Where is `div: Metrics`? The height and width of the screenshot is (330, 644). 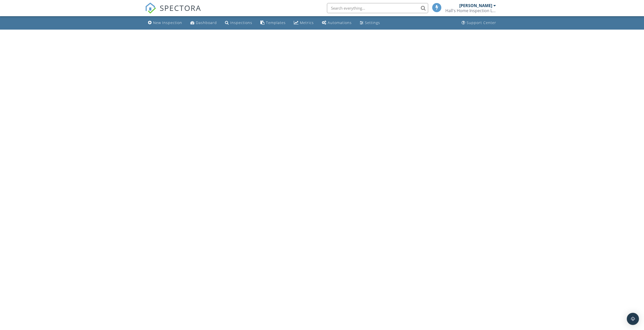
div: Metrics is located at coordinates (307, 22).